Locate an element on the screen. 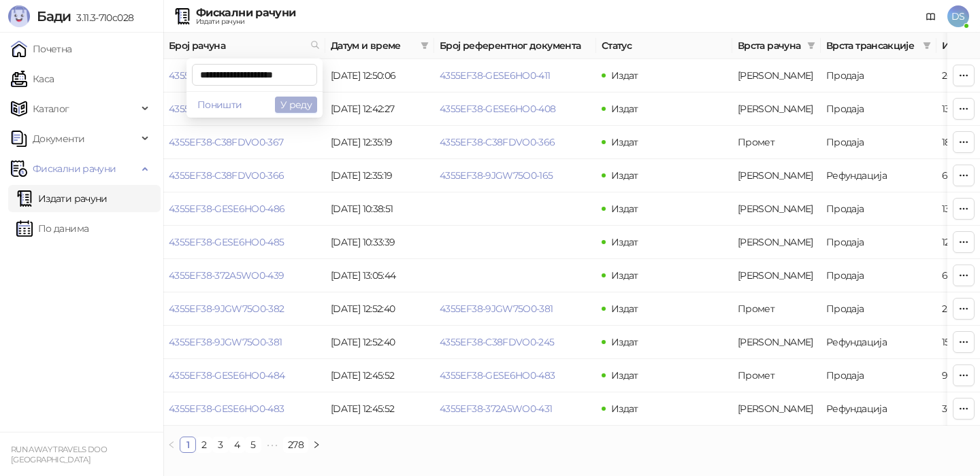 Image resolution: width=980 pixels, height=476 pixels. li: Претходна страна is located at coordinates (172, 445).